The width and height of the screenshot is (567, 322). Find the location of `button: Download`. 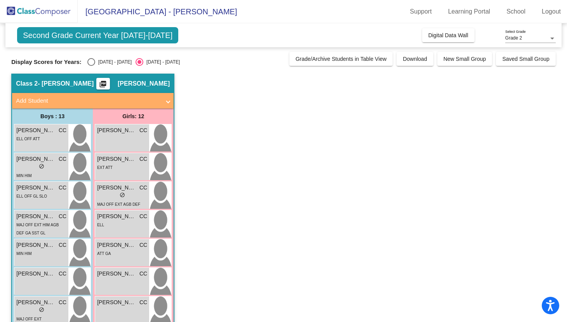

button: Download is located at coordinates (414, 59).